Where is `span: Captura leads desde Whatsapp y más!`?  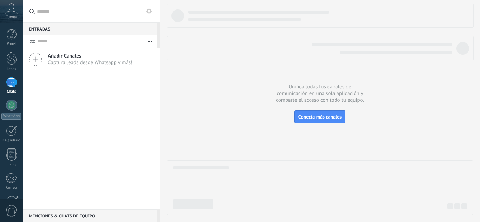 span: Captura leads desde Whatsapp y más! is located at coordinates (90, 63).